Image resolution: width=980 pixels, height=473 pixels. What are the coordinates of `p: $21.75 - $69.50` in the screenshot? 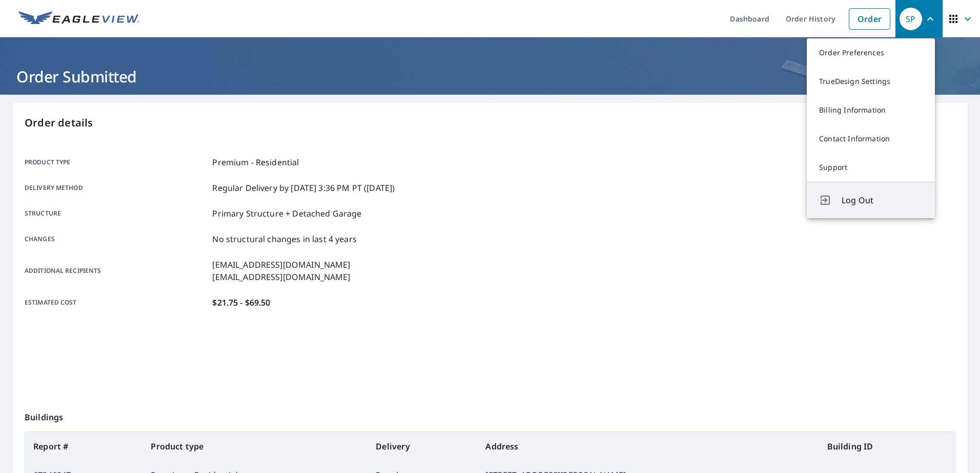 It's located at (241, 302).